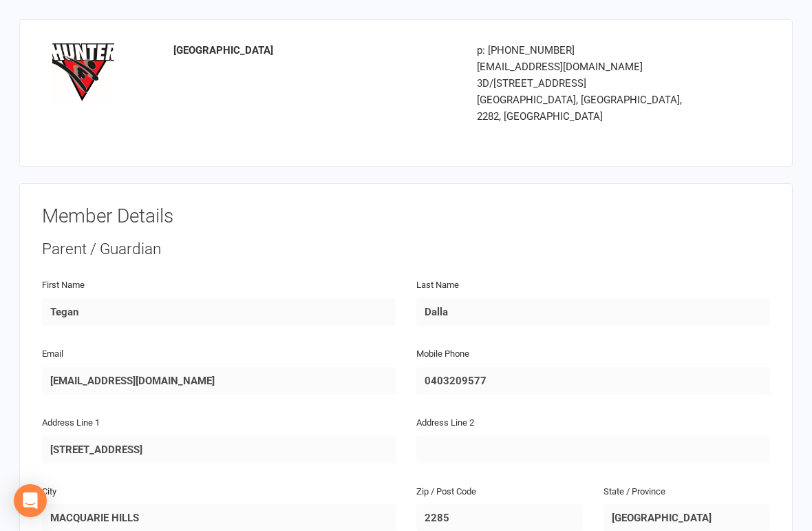  I want to click on label: Address Line 2, so click(445, 423).